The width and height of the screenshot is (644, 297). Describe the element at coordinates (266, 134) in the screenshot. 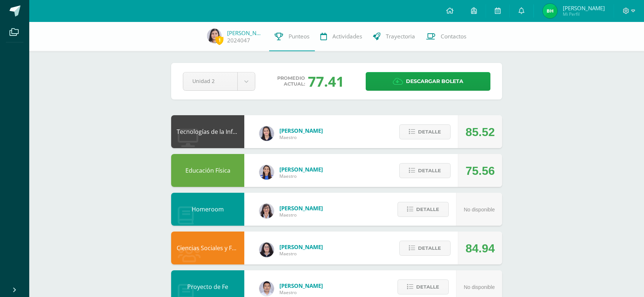

I see `img: dbcf09110664cdb6f63fe058abfafc14.png` at that location.